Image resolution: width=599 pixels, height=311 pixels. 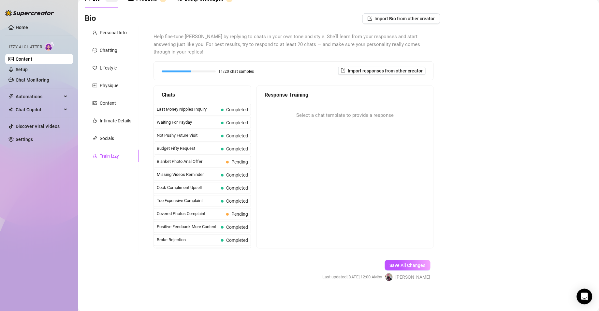 I want to click on div: Train Izzy, so click(x=109, y=156).